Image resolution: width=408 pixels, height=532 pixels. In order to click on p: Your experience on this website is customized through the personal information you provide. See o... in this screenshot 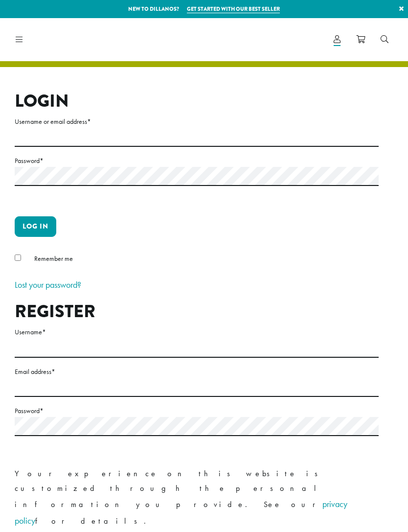, I will do `click(197, 498)`.